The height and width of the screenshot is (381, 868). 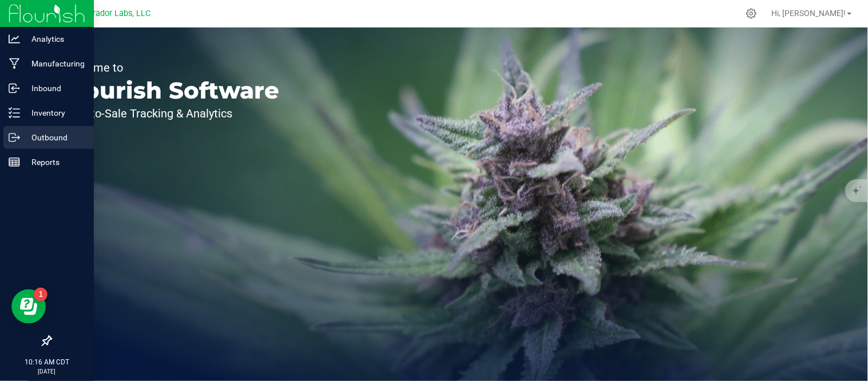 What do you see at coordinates (47, 362) in the screenshot?
I see `p: 10:16 AM CDT` at bounding box center [47, 362].